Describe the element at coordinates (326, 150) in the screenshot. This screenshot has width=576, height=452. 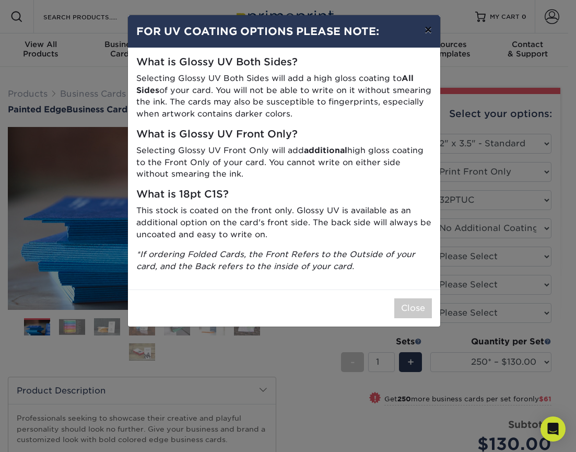
I see `strong: additional` at that location.